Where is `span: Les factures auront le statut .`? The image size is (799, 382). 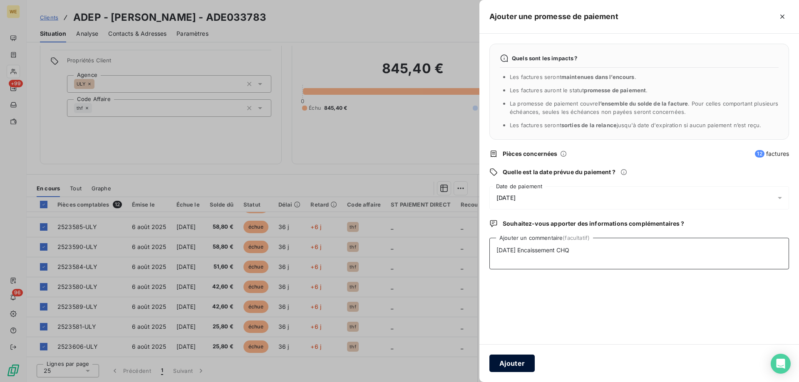 span: Les factures auront le statut . is located at coordinates (579, 90).